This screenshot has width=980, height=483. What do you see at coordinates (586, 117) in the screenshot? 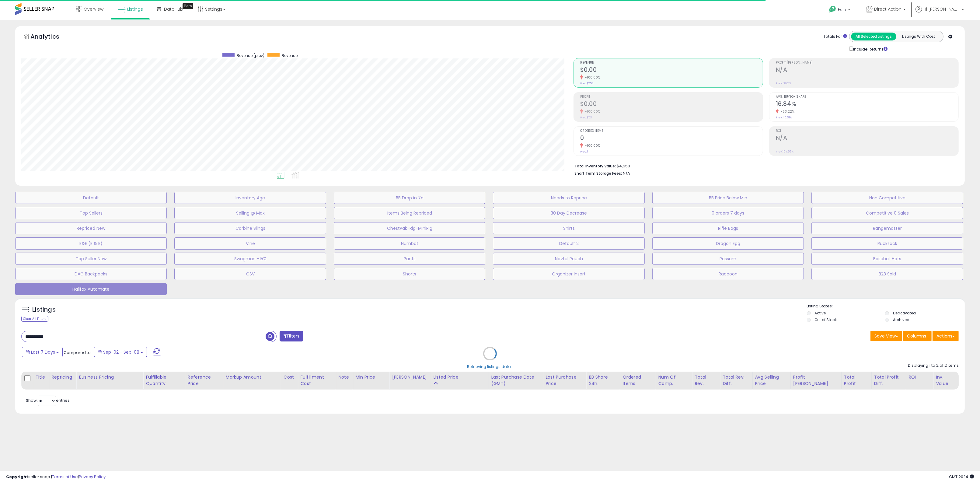
I see `small: Prev: $121` at bounding box center [586, 117].